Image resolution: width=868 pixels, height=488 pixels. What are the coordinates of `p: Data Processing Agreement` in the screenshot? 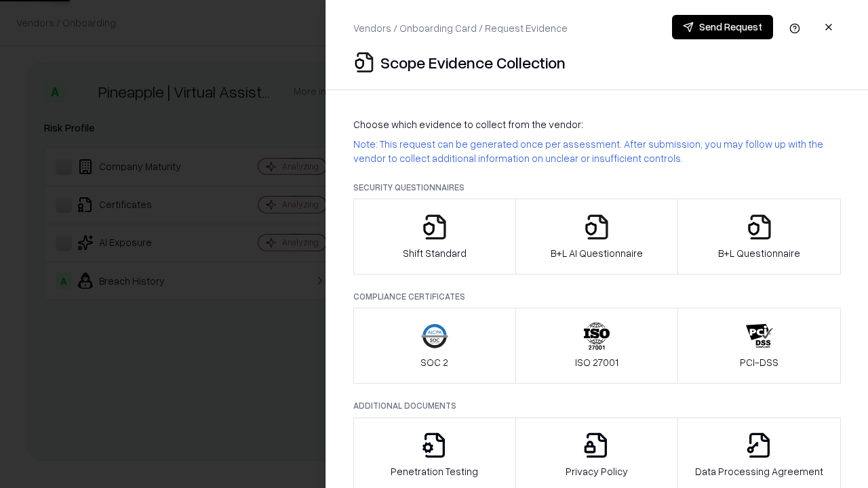 It's located at (759, 471).